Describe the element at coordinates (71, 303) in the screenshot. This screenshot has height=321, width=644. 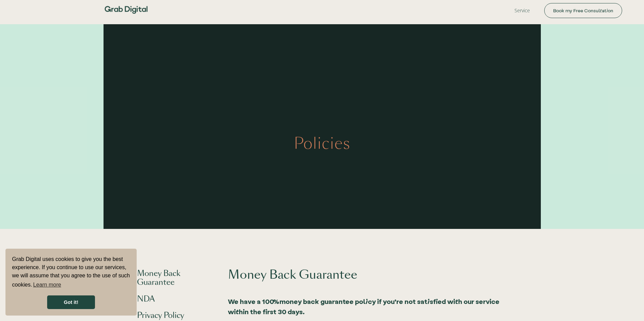
I see `a: dismiss cookie message` at that location.